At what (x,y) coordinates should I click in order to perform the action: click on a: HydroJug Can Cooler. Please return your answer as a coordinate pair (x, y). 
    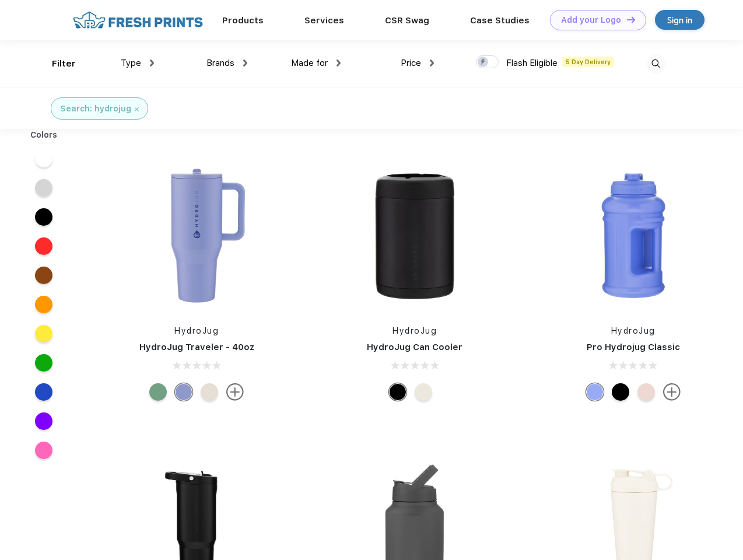
    Looking at the image, I should click on (415, 347).